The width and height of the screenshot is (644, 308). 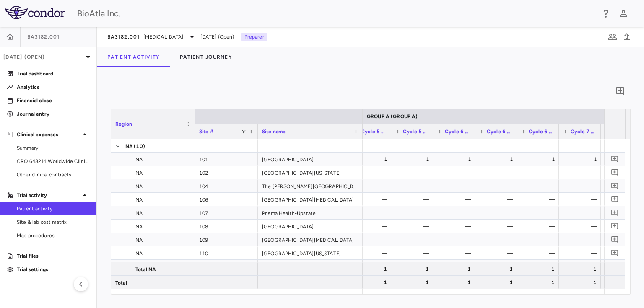 I want to click on div: 111, so click(x=226, y=266).